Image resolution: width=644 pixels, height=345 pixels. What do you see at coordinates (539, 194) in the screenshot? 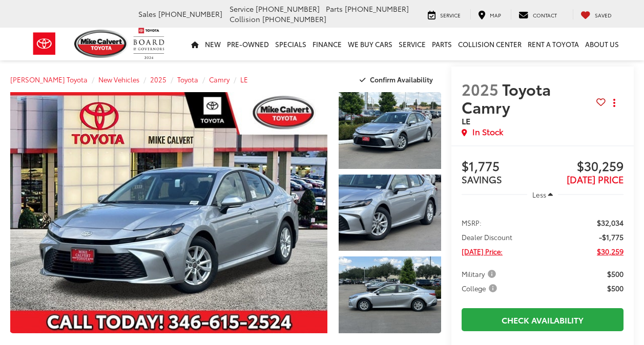
I see `span: Less` at bounding box center [539, 194].